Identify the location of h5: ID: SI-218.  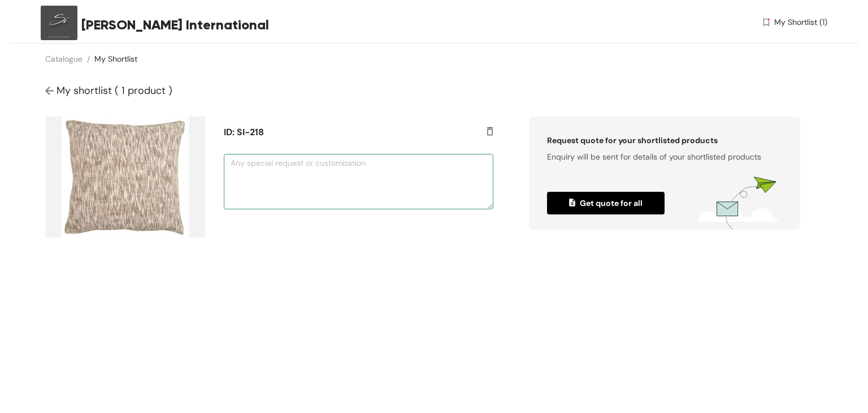
(347, 133).